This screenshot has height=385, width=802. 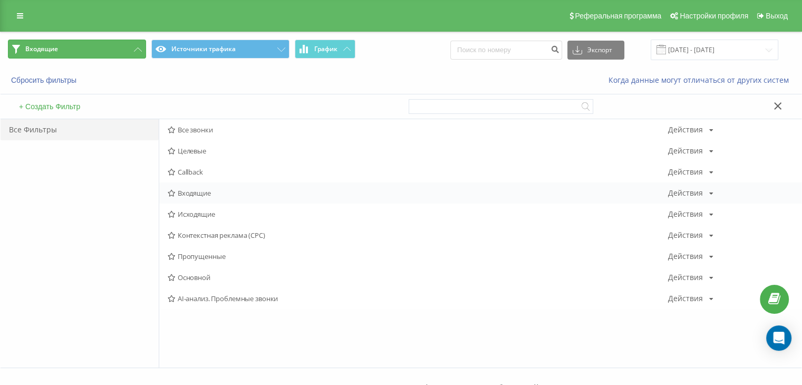 What do you see at coordinates (714, 16) in the screenshot?
I see `span: Настройки профиля` at bounding box center [714, 16].